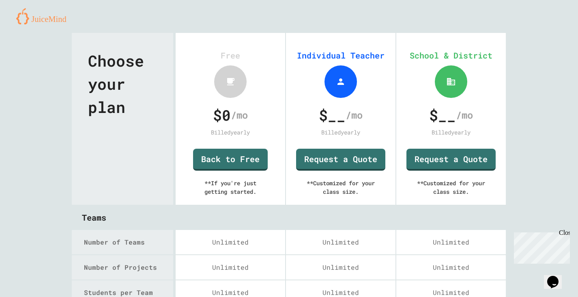  Describe the element at coordinates (30, 27) in the screenshot. I see `div: Chat with us now!Close` at that location.